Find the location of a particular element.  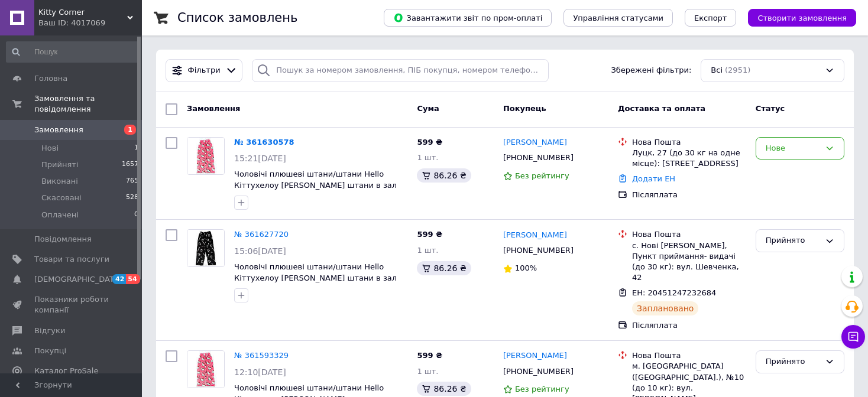

span: Показники роботи компанії is located at coordinates (71, 305).